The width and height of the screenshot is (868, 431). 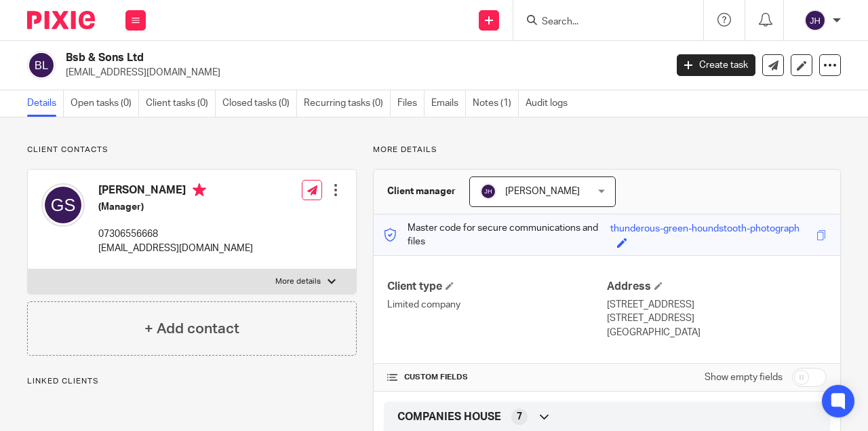 What do you see at coordinates (104, 103) in the screenshot?
I see `a: Open tasks (0)` at bounding box center [104, 103].